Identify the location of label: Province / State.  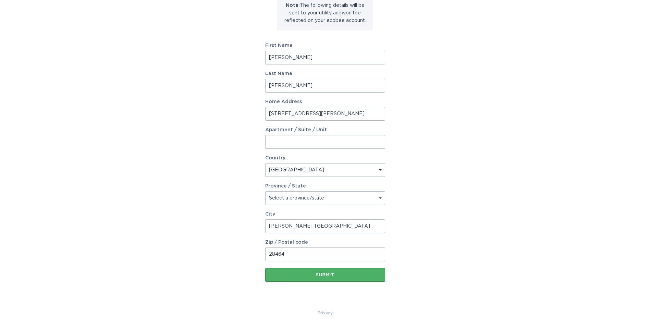
(285, 186).